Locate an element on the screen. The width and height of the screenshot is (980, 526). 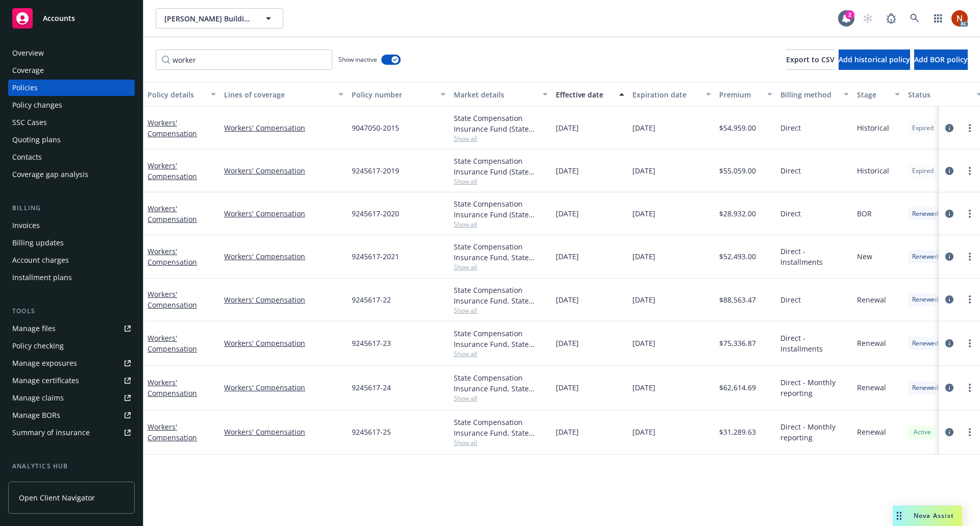
div: Status is located at coordinates (940, 95).